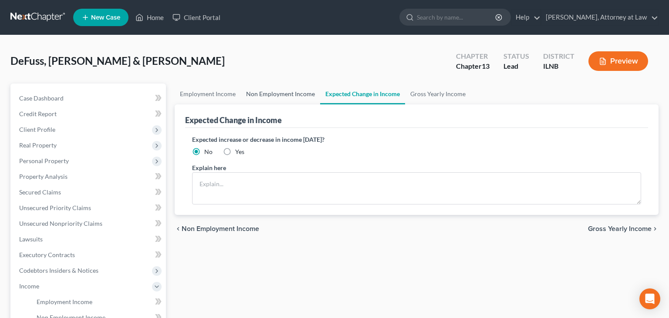 This screenshot has height=318, width=669. I want to click on span: Yes, so click(239, 152).